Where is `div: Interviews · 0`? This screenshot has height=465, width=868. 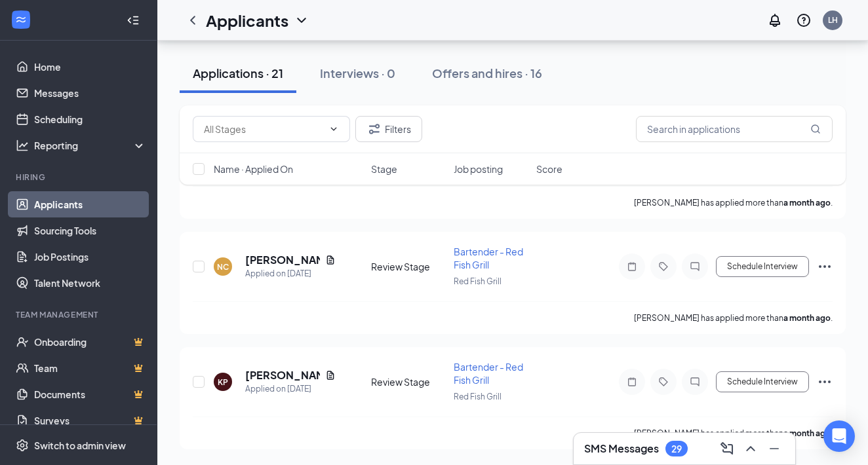
div: Interviews · 0 is located at coordinates (358, 73).